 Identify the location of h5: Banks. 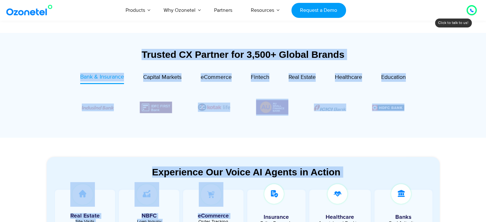
(404, 217).